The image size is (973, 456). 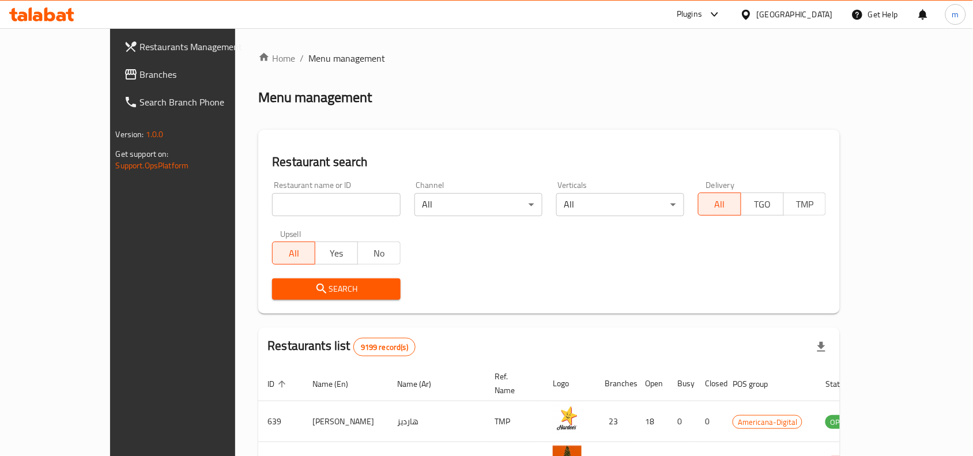 What do you see at coordinates (281, 422) in the screenshot?
I see `td: 639` at bounding box center [281, 422].